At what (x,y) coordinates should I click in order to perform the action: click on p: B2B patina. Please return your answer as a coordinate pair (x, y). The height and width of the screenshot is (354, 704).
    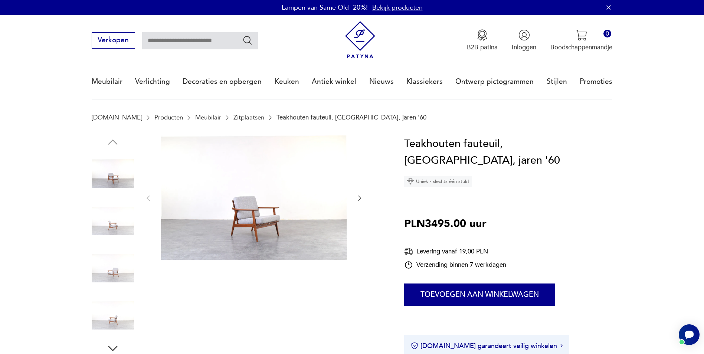
    Looking at the image, I should click on (482, 47).